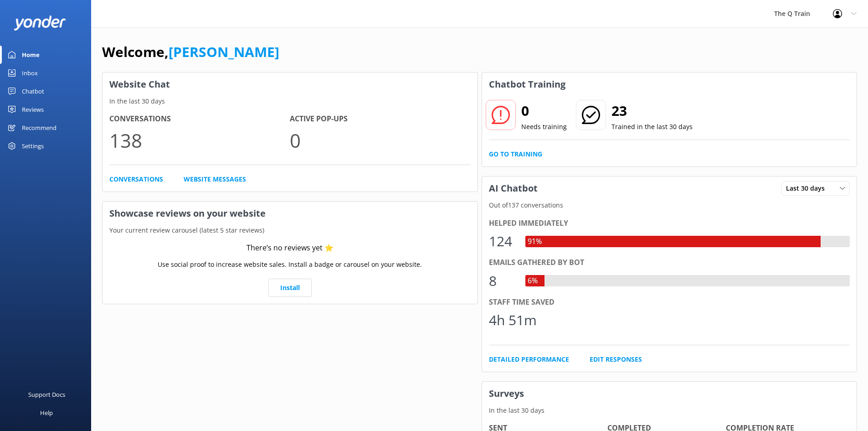 This screenshot has height=431, width=868. Describe the element at coordinates (39, 128) in the screenshot. I see `div: Recommend` at that location.